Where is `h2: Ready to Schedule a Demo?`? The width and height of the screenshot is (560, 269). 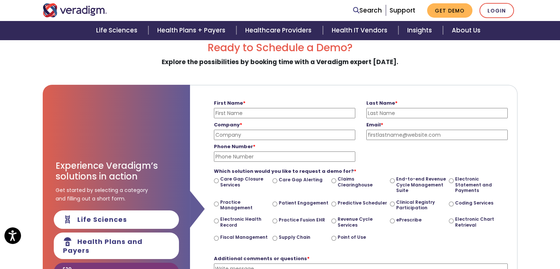
h2: Ready to Schedule a Demo? is located at coordinates (280, 48).